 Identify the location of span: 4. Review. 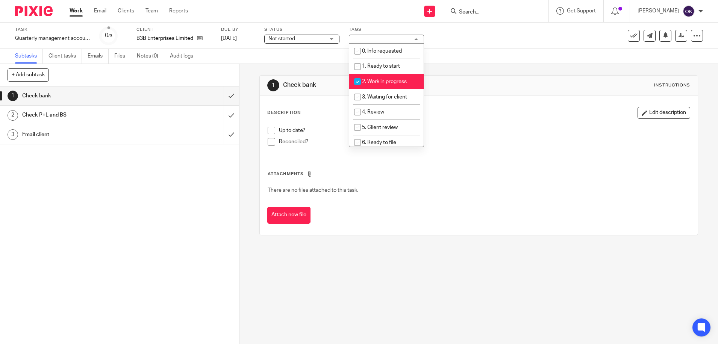
(373, 112).